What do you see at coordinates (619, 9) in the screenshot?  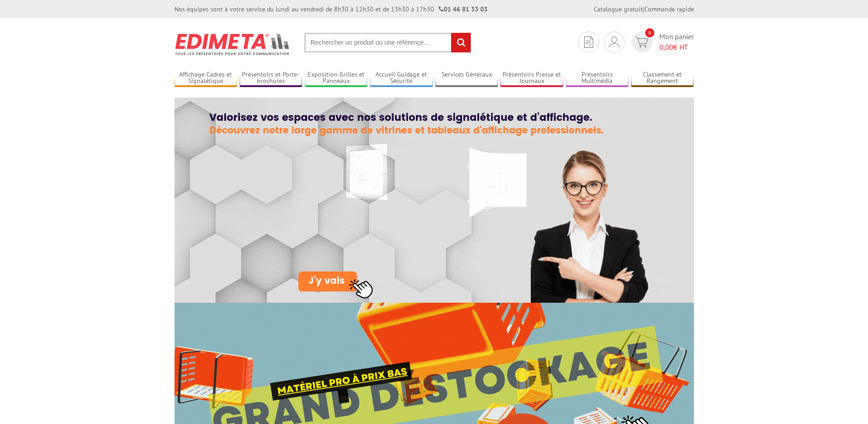 I see `a: Catalogue gratuit` at bounding box center [619, 9].